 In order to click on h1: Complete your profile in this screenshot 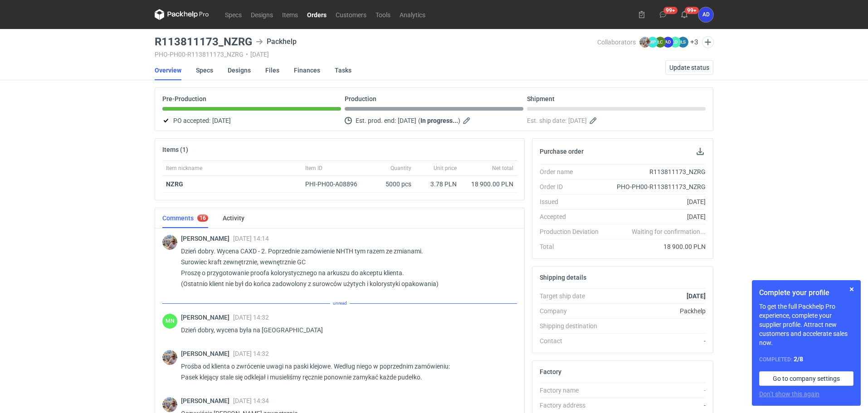, I will do `click(806, 293)`.